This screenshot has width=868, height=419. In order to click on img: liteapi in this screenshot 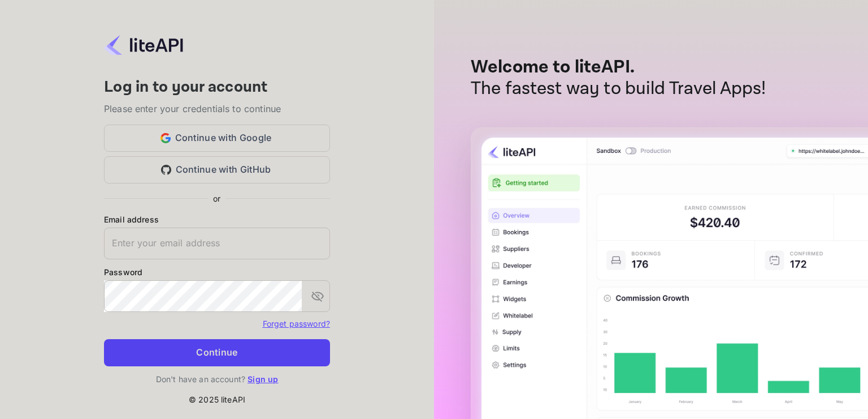, I will do `click(144, 45)`.